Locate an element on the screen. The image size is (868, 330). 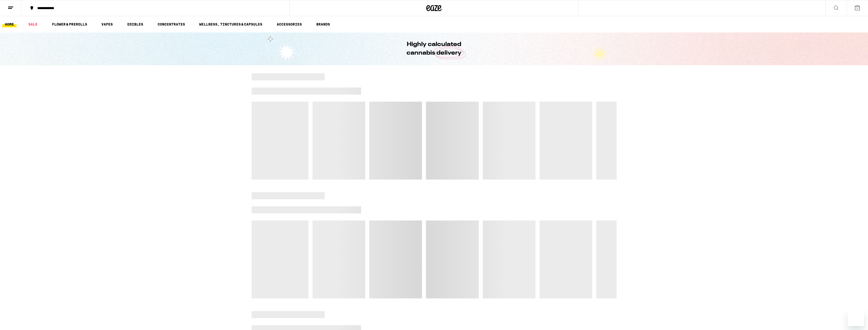
h1: Highly calculated cannabis delivery is located at coordinates (434, 49).